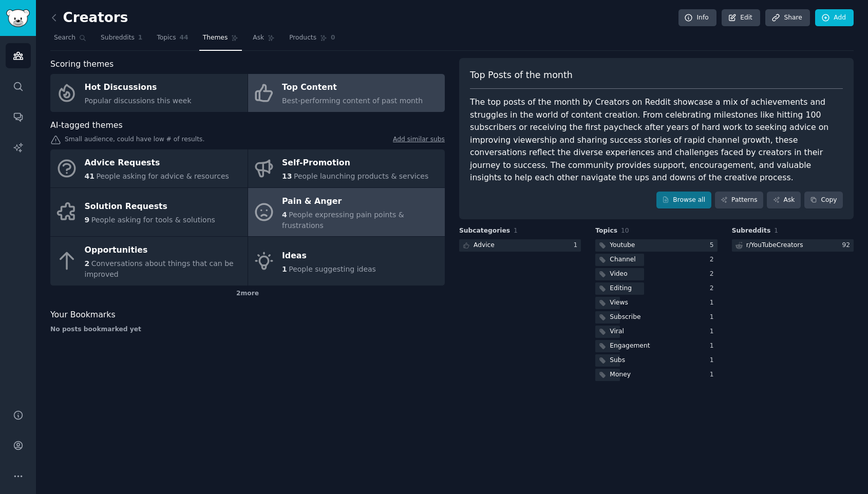  Describe the element at coordinates (656, 346) in the screenshot. I see `a: Engagement1` at that location.